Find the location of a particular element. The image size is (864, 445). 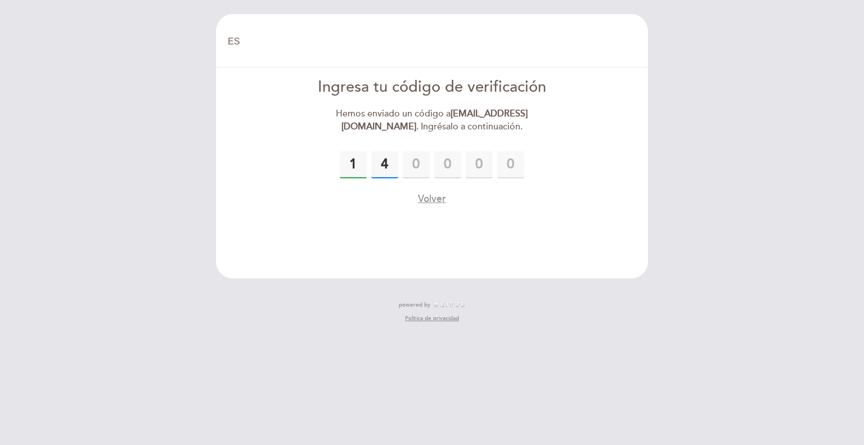

div: Hemos enviado un código a . Ingrésalo a continuación. is located at coordinates (432, 120).